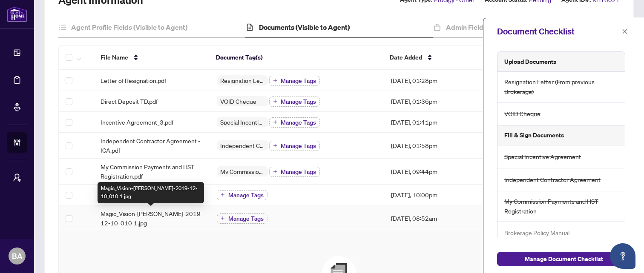 The width and height of the screenshot is (644, 273). I want to click on button: Open asap, so click(623, 256).